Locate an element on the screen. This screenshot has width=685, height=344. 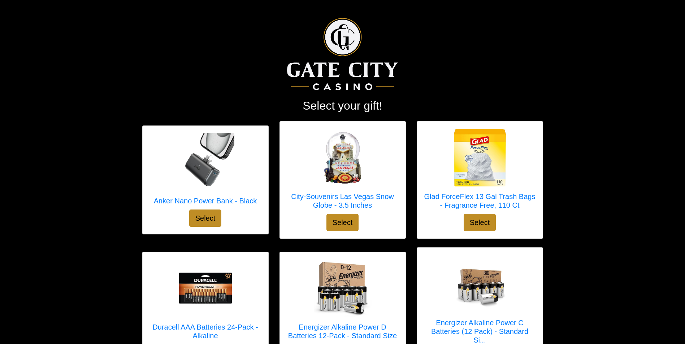
a: City-Souvenirs Las Vegas Snow Globe - 3.5 Inches City-Souvenirs Las Vegas Snow Globe - 3.5 Inches is located at coordinates (343, 171).